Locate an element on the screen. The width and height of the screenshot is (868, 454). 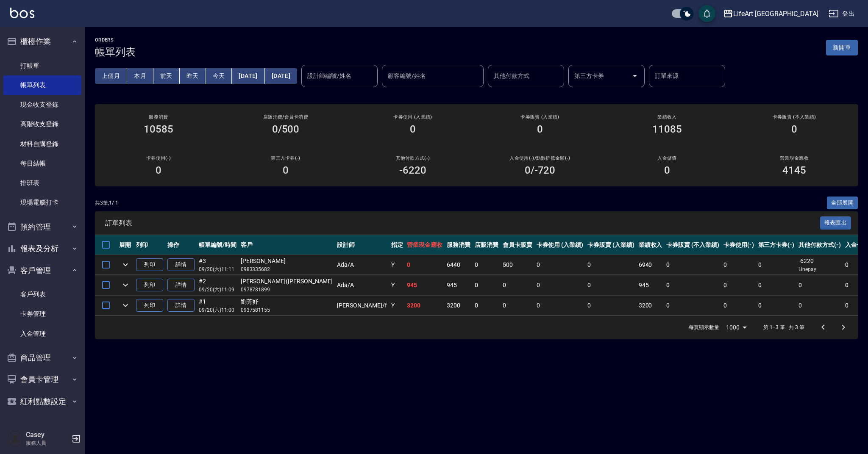
h5: Casey is located at coordinates (47, 435).